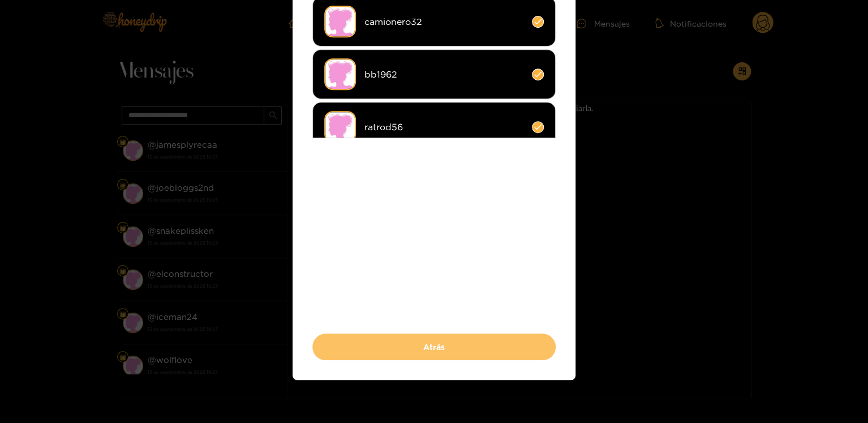  I want to click on font: Atrás, so click(434, 346).